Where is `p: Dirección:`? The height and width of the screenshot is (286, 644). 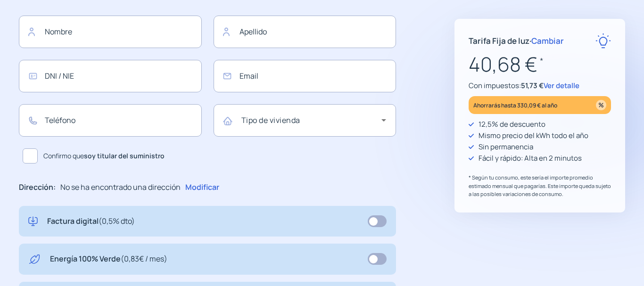 p: Dirección: is located at coordinates (37, 188).